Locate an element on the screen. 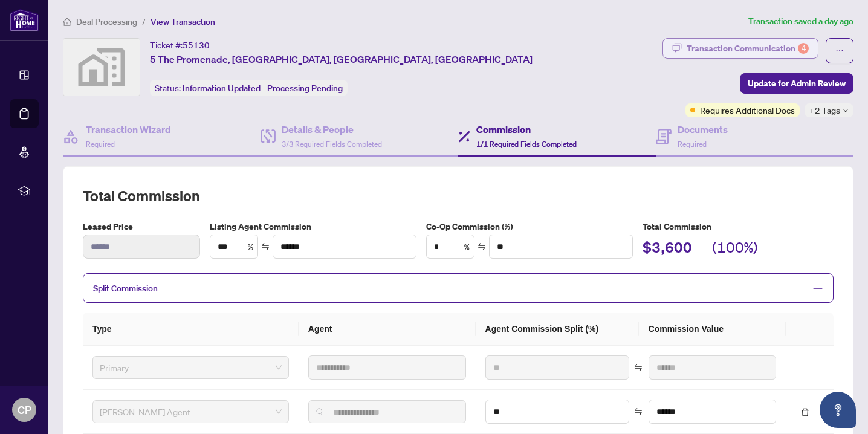 This screenshot has height=434, width=868. span: home is located at coordinates (67, 22).